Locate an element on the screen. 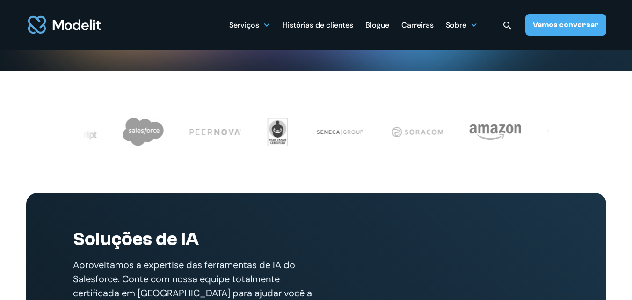 The width and height of the screenshot is (632, 300). font: Carreiras is located at coordinates (417, 25).